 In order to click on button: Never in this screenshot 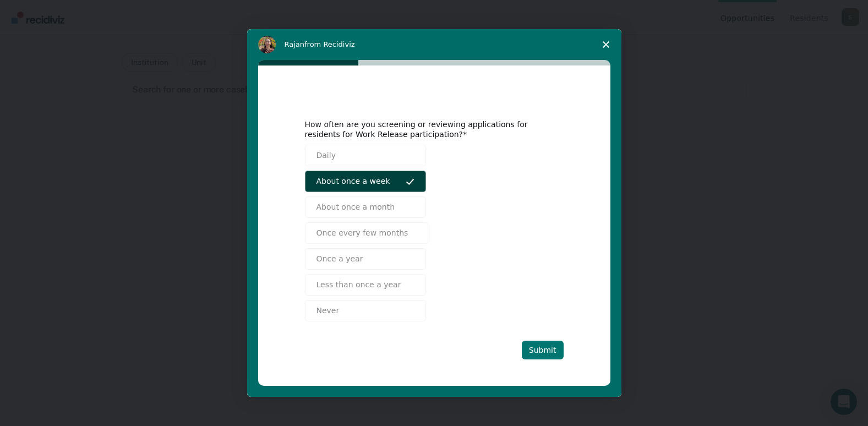, I will do `click(365, 310)`.